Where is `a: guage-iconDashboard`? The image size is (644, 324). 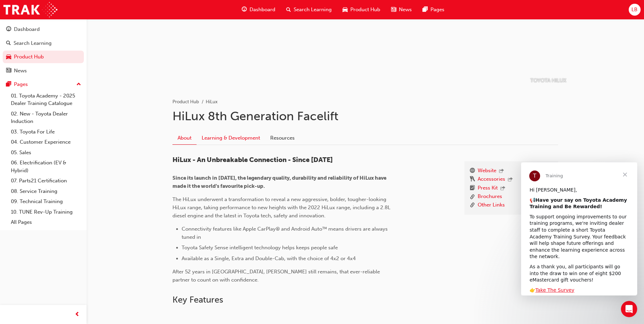 a: guage-iconDashboard is located at coordinates (258, 10).